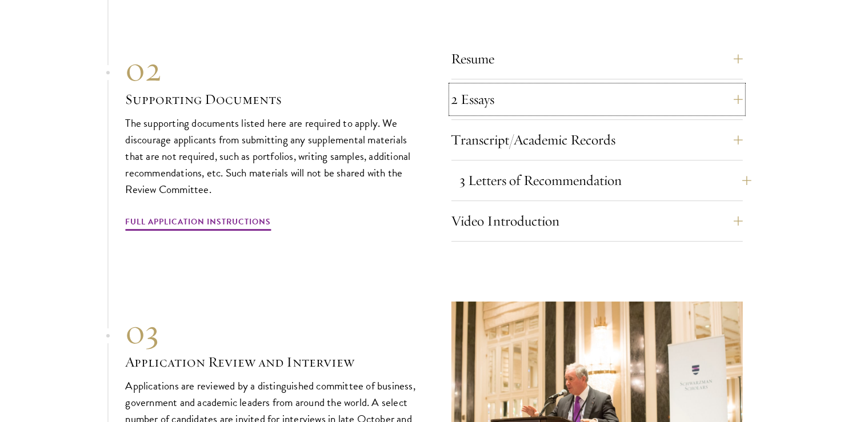  Describe the element at coordinates (272, 156) in the screenshot. I see `p: The supporting documents listed here are required to apply. We discourage applicants from submitt...` at that location.